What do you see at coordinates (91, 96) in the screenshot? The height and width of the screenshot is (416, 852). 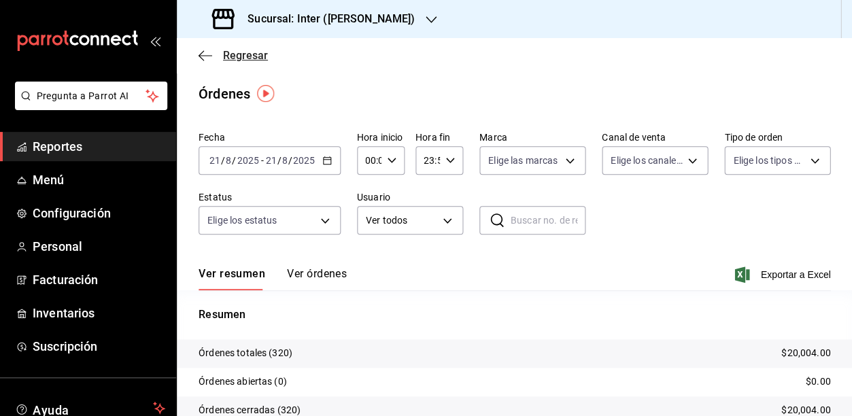 I see `button: Pregunta a Parrot AI` at bounding box center [91, 96].